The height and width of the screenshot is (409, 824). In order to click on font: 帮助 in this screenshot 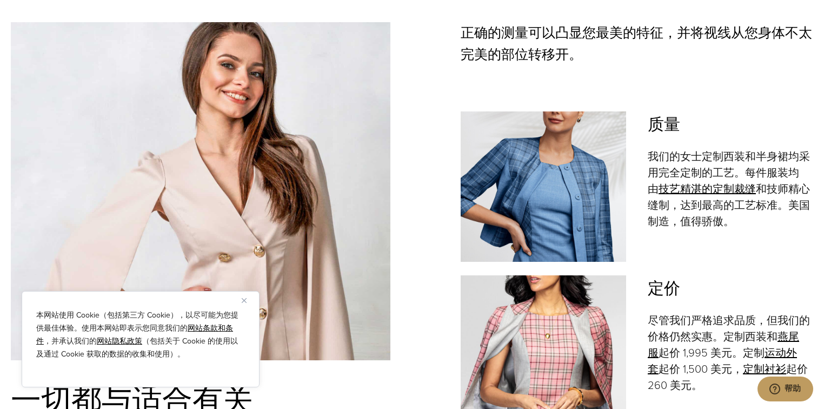, I will do `click(36, 12)`.